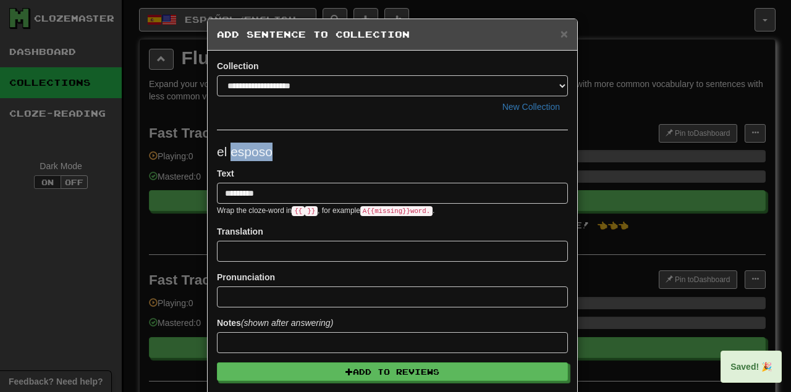  I want to click on code: A {{ missing }} word., so click(396, 211).